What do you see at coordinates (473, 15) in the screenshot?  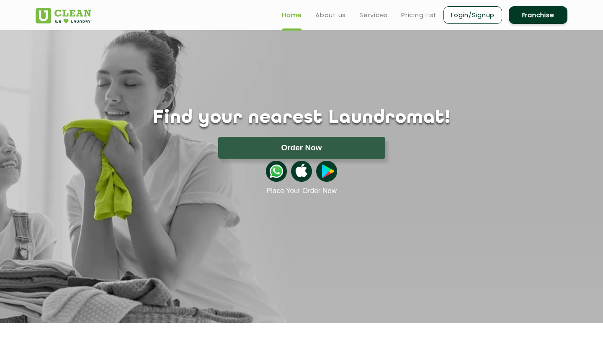 I see `a: Login/Signup` at bounding box center [473, 15].